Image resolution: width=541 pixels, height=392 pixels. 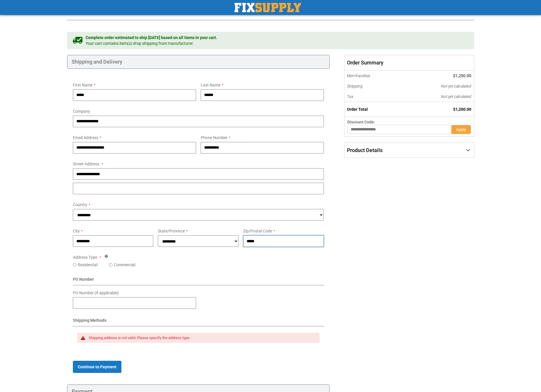 I want to click on span: Continue to Payment, so click(x=98, y=367).